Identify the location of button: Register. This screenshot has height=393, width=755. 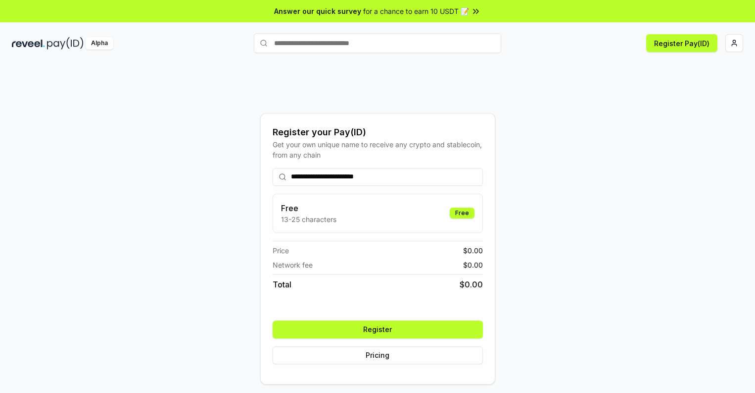
(378, 329).